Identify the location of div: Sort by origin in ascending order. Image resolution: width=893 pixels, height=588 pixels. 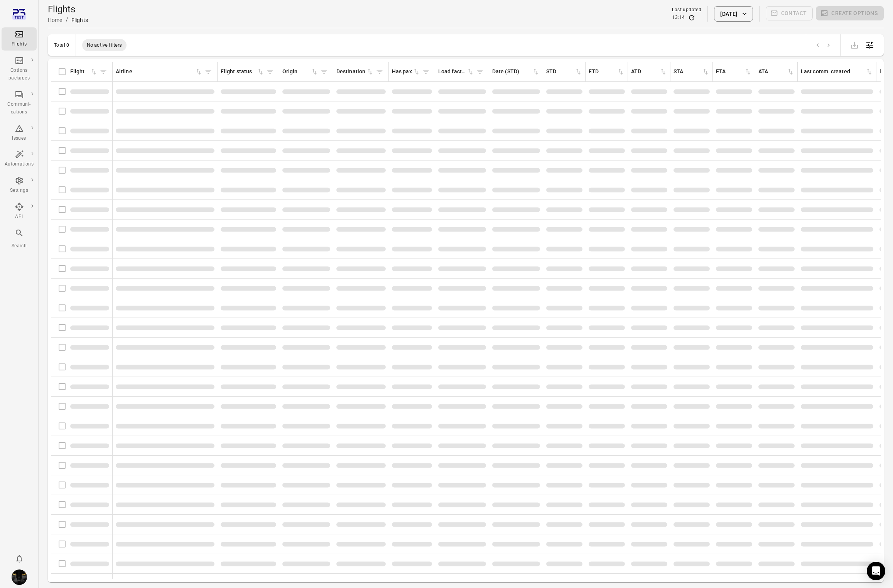
(300, 72).